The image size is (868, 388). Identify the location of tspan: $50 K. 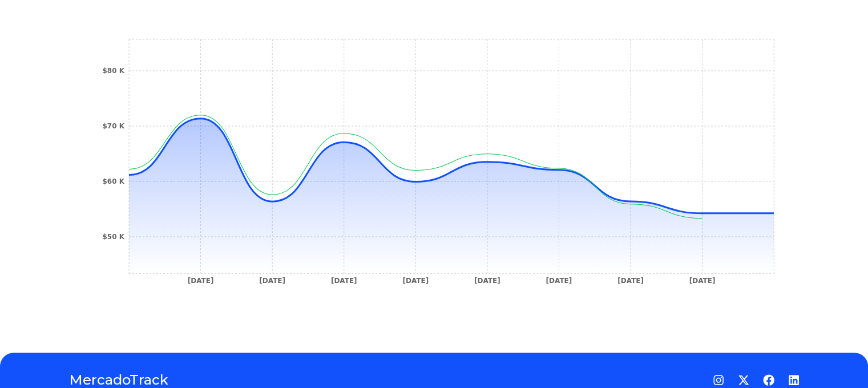
(113, 237).